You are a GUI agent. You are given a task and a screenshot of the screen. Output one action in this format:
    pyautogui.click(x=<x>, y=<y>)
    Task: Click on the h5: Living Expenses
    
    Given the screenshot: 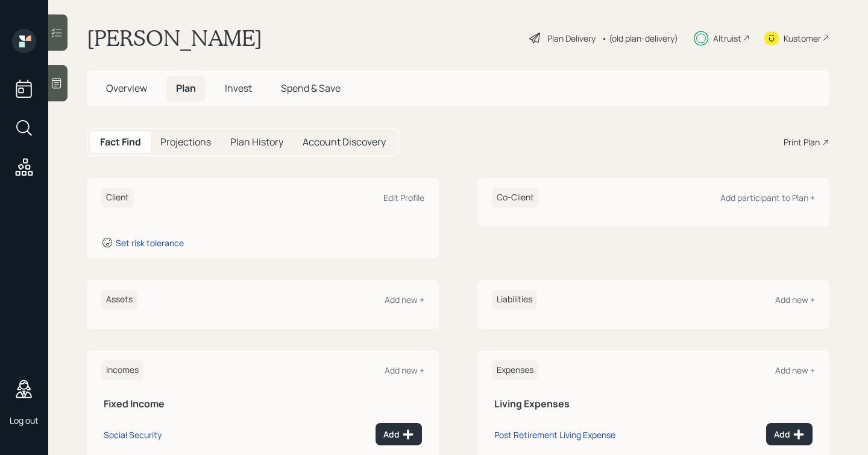 What is the action you would take?
    pyautogui.click(x=654, y=403)
    